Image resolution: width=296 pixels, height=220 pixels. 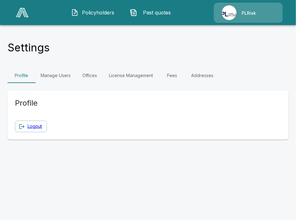 I want to click on a: Agency IconPLRisk, so click(x=249, y=13).